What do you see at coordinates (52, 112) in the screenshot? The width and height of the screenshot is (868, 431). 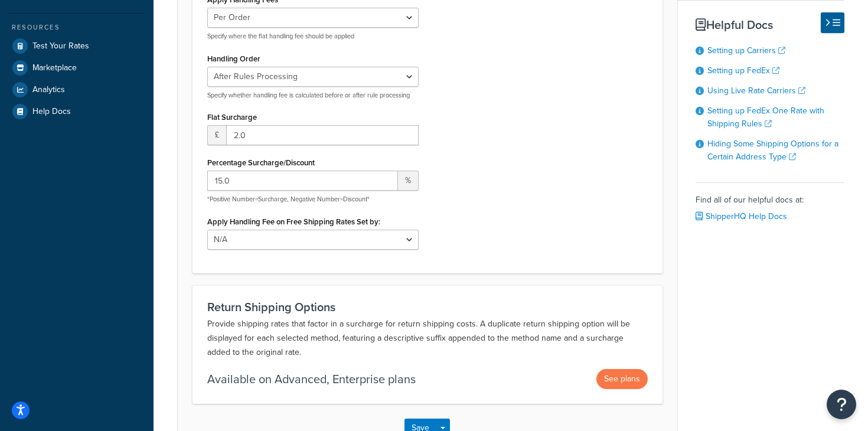 I see `span: Help Docs` at bounding box center [52, 112].